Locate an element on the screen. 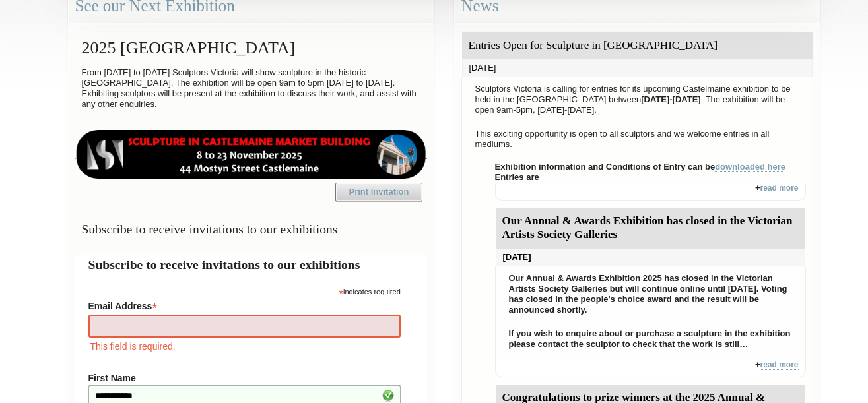  h2: Subscribe to receive invitations to our exhibitions is located at coordinates (251, 264).